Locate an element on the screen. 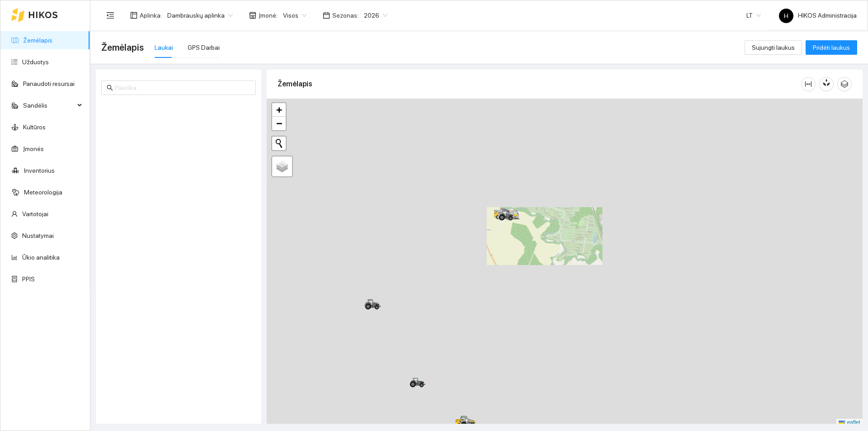 The image size is (868, 431). span: calendar is located at coordinates (326, 16).